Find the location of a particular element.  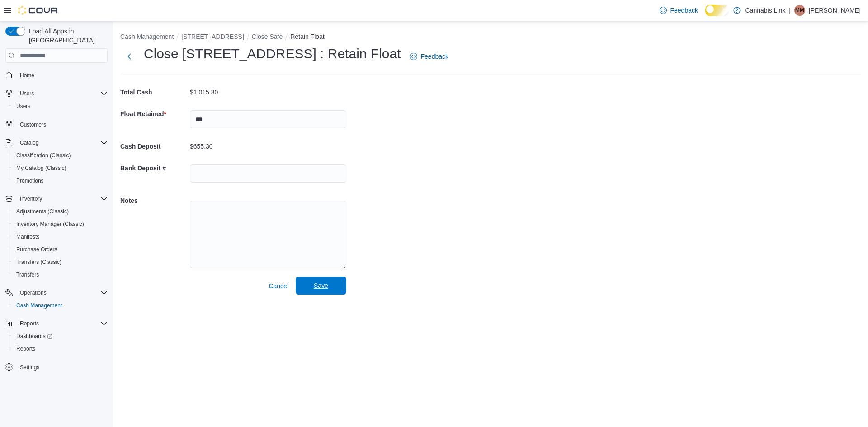

button: Catalog is located at coordinates (57, 143).